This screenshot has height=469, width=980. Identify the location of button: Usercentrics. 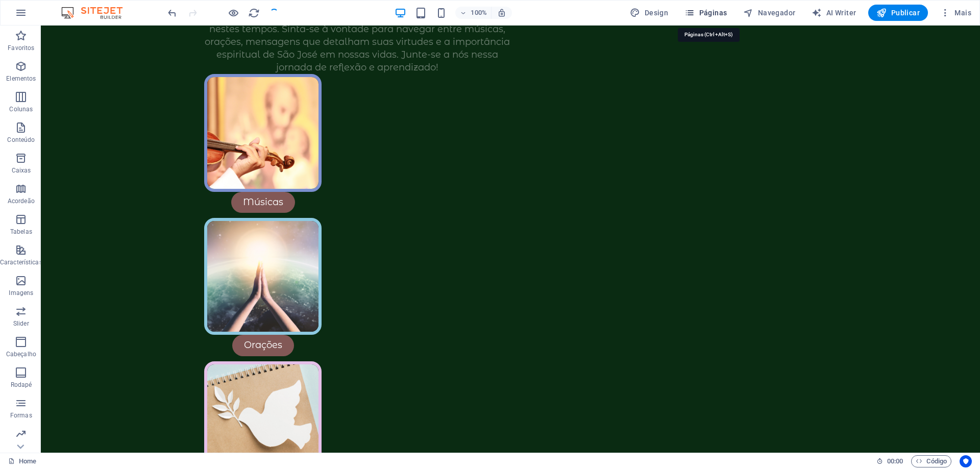
(965, 462).